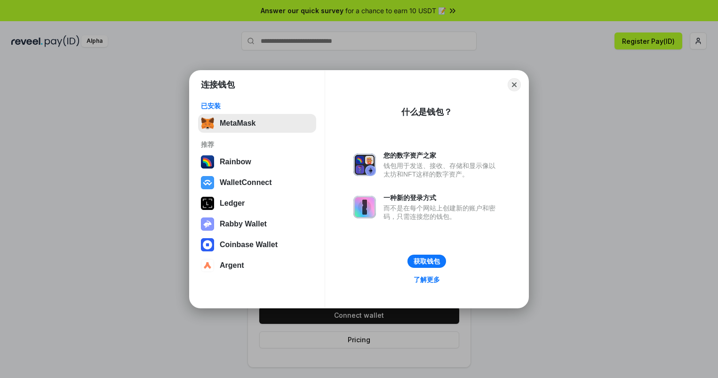  What do you see at coordinates (257, 123) in the screenshot?
I see `button: MetaMask` at bounding box center [257, 123].